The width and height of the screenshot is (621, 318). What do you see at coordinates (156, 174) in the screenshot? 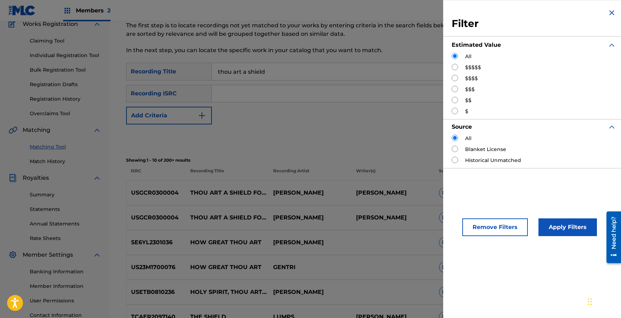
I see `p: ISRC` at bounding box center [156, 174].